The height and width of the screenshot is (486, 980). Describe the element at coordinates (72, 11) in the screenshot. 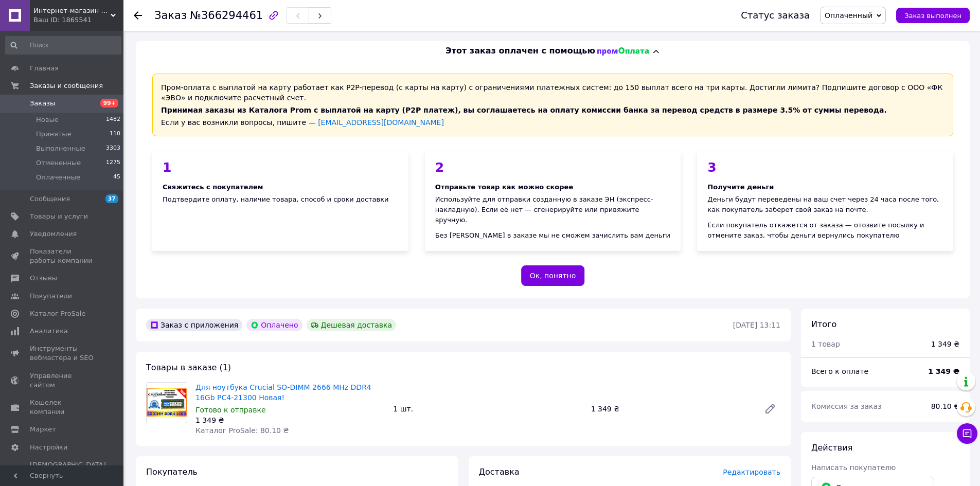

I see `span: Интернет-магазин mainboard` at that location.